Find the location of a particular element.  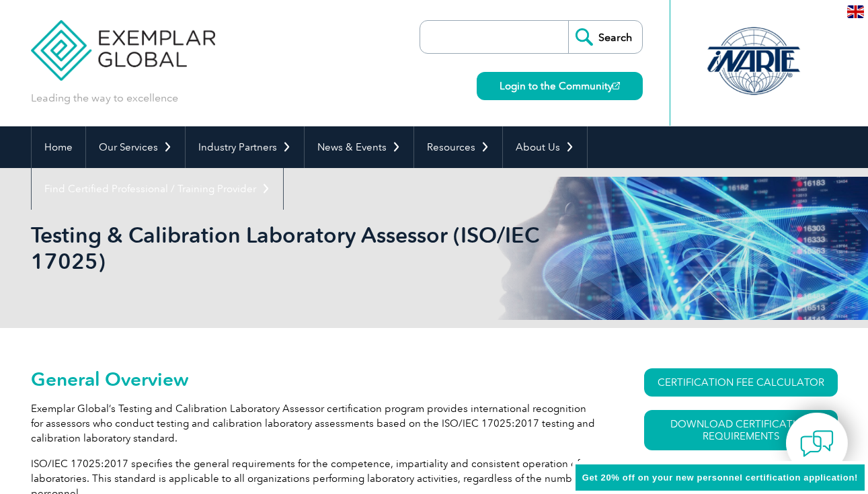

a: CERTIFICATION FEE CALCULATOR is located at coordinates (741, 383).